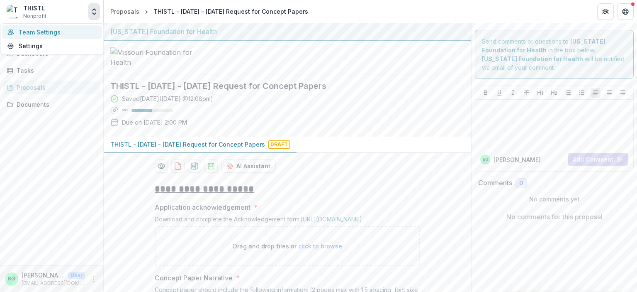 The image size is (637, 292). I want to click on a: Documents, so click(51, 104).